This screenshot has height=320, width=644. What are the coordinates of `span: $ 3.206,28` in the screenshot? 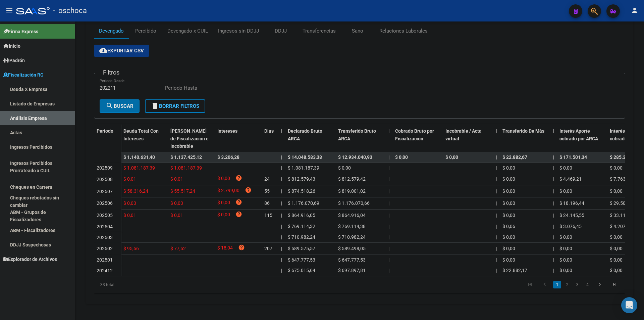 It's located at (228, 157).